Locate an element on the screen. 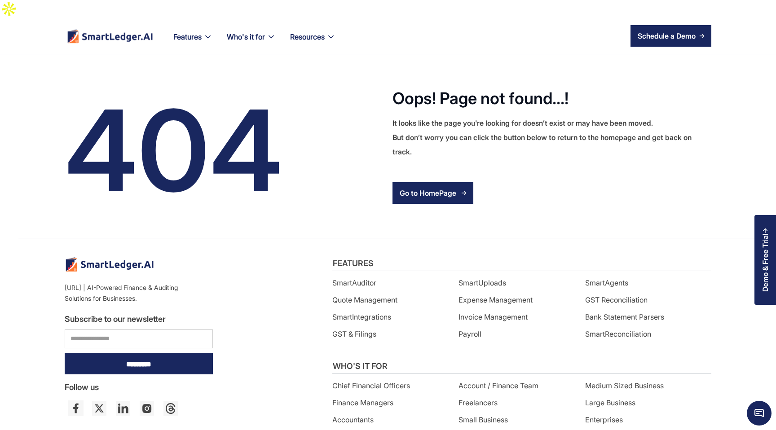  div: Follow us is located at coordinates (194, 387).